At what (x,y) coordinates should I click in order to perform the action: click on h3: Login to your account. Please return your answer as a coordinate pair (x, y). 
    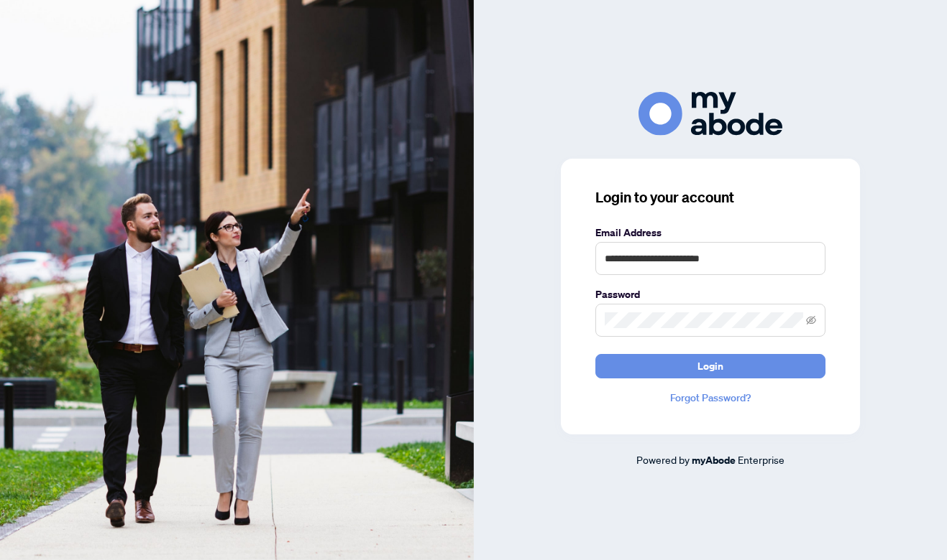
    Looking at the image, I should click on (710, 198).